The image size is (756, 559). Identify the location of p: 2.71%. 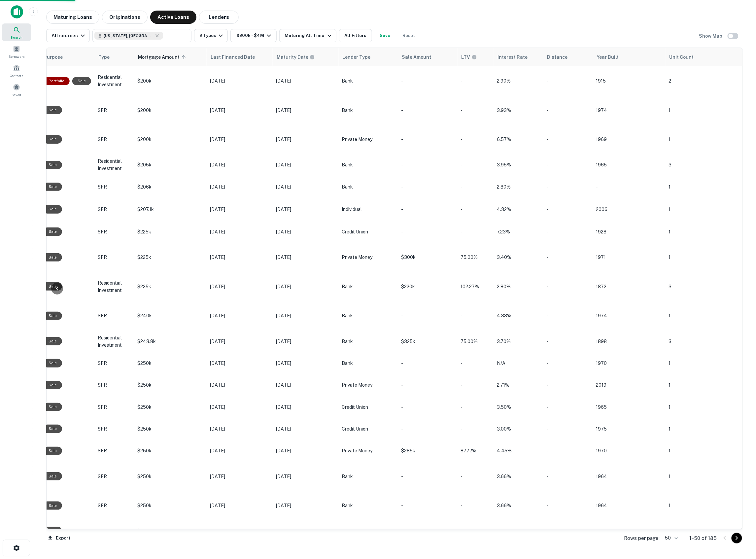
(519, 385).